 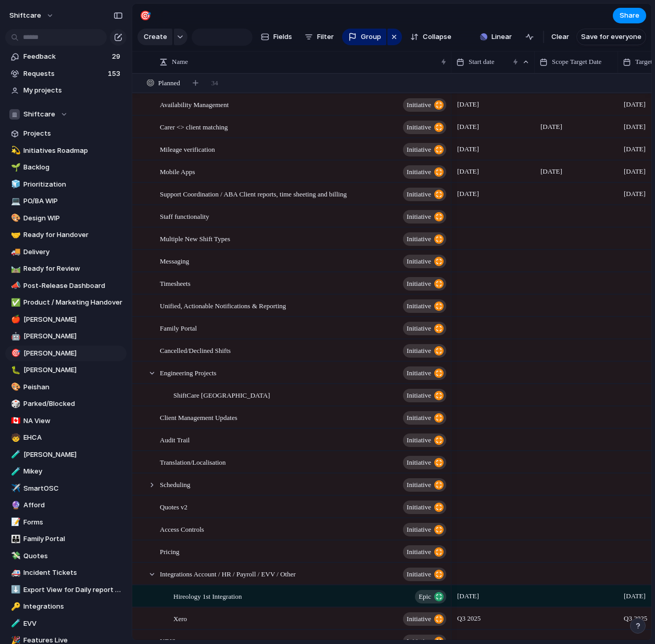 I want to click on span: Family Portal, so click(x=73, y=539).